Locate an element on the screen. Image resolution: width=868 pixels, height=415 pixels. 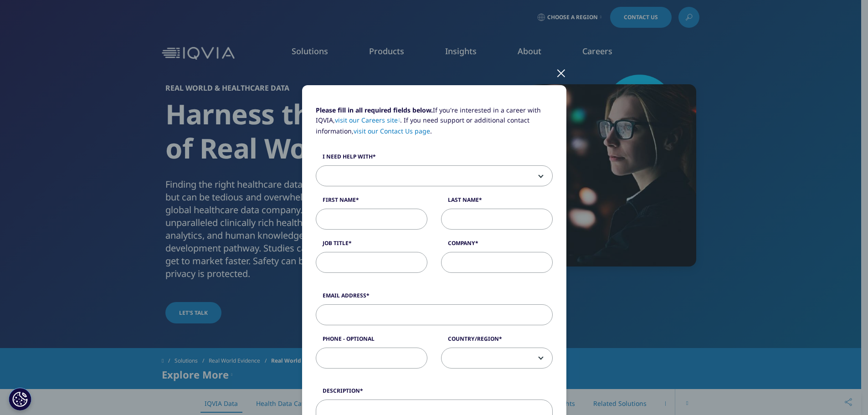
label: Job Title is located at coordinates (371, 245).